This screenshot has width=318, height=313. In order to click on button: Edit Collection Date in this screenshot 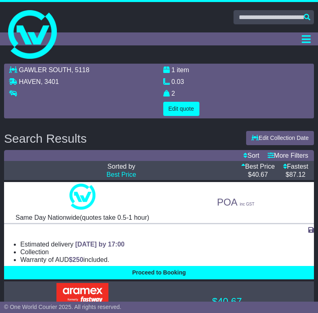, I will do `click(280, 138)`.